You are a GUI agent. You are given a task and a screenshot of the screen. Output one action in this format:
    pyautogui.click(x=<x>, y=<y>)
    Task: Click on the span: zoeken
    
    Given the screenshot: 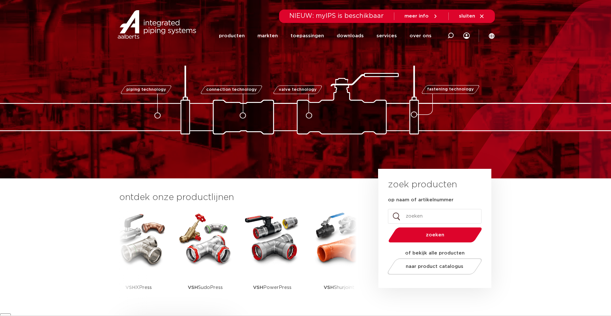 What is the action you would take?
    pyautogui.click(x=435, y=235)
    